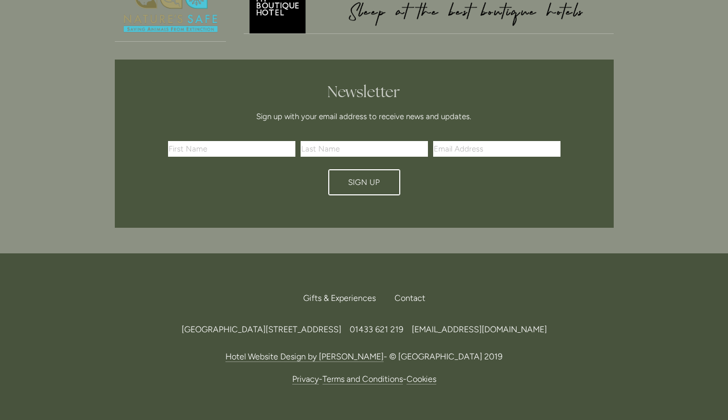 The height and width of the screenshot is (420, 728). I want to click on input: Email Address, so click(497, 149).